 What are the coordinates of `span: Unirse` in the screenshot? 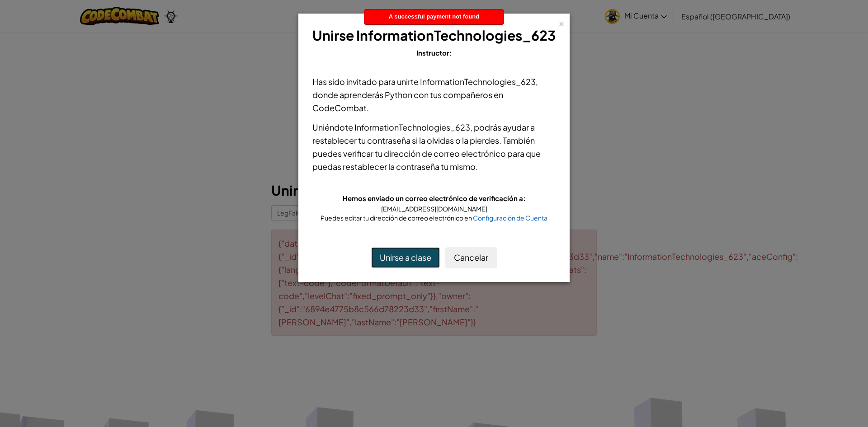 It's located at (333, 35).